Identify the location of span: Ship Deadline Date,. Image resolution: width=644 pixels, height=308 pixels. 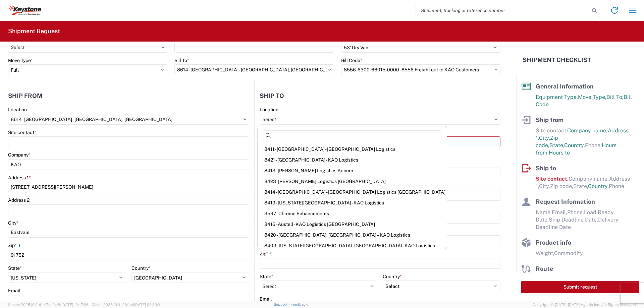
(573, 219).